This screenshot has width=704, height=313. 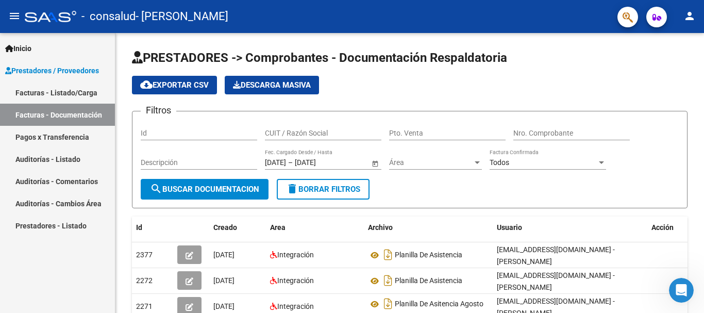 I want to click on input: Fecha fin, so click(x=320, y=162).